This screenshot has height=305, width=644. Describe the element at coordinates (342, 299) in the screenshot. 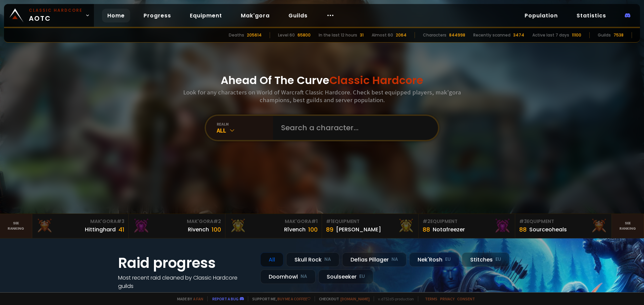

I see `span: Checkout` at that location.